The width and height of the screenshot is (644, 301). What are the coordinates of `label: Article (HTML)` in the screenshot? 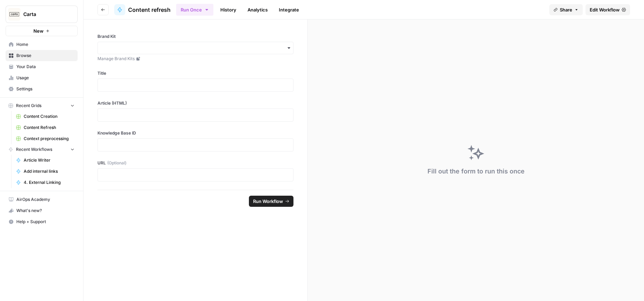 It's located at (195, 103).